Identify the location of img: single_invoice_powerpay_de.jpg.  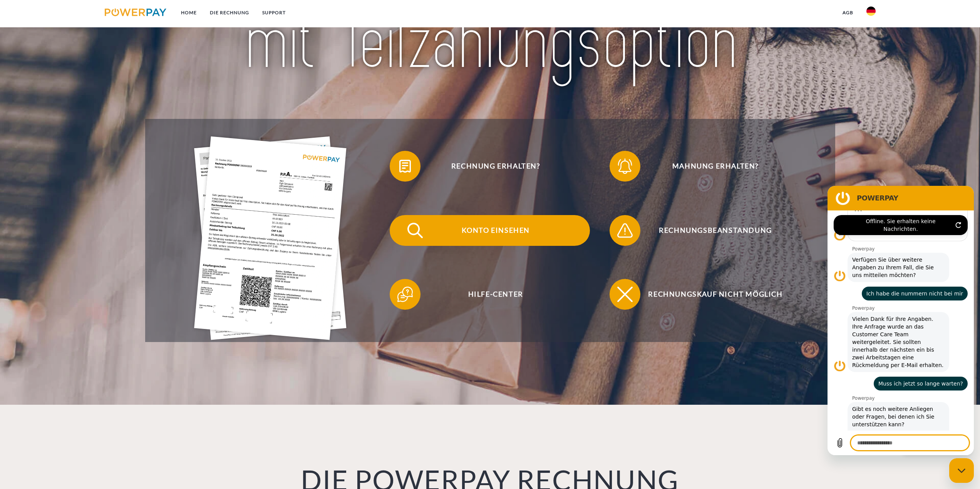
(270, 238).